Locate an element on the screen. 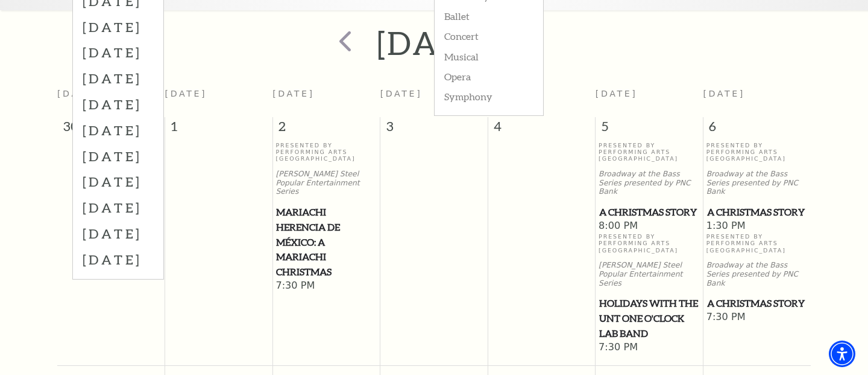  a: Mariachi Herencia de México: A Mariachi Christmas is located at coordinates (326, 242).